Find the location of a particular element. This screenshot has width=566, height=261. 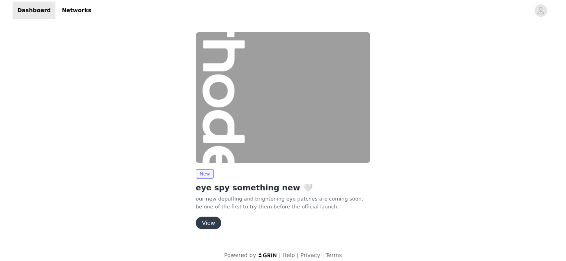

a: Networks is located at coordinates (76, 10).